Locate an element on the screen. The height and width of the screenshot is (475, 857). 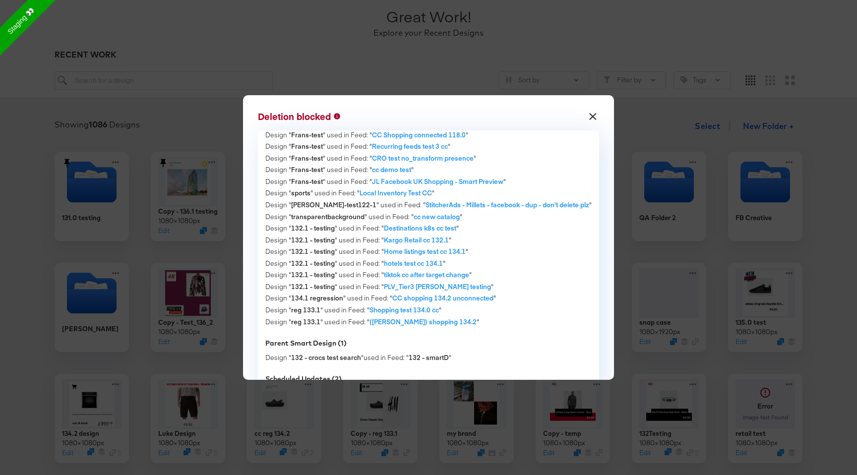
strong: tiktok cc after target change is located at coordinates (427, 275).